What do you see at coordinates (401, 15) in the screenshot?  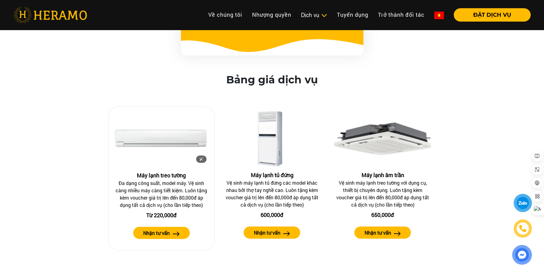 I see `a: Trở thành đối tác` at bounding box center [401, 15].